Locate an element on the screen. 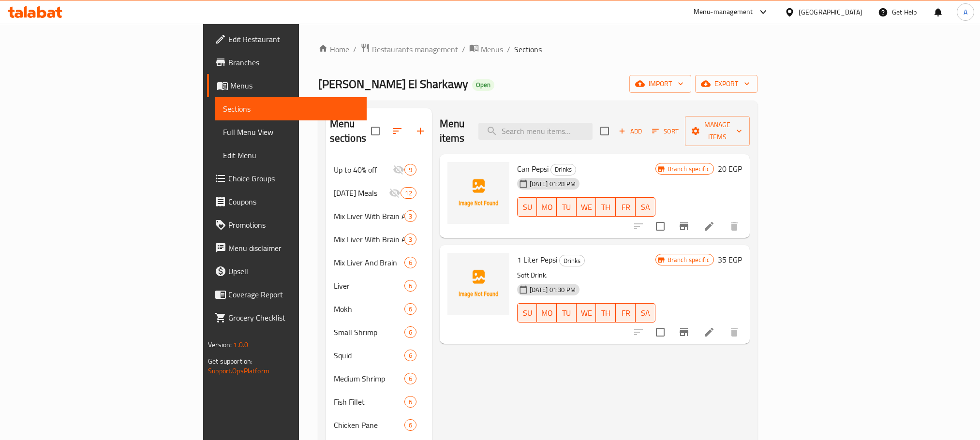 Image resolution: width=980 pixels, height=440 pixels. a: Coverage Report is located at coordinates (287, 294).